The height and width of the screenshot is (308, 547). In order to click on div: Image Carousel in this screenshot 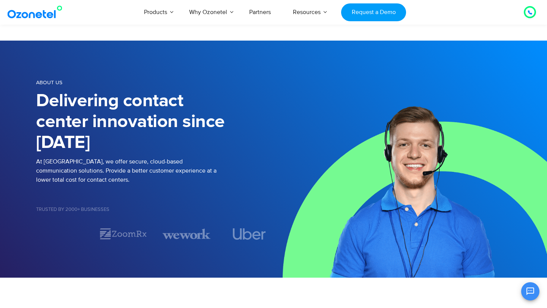, I will do `click(155, 234)`.